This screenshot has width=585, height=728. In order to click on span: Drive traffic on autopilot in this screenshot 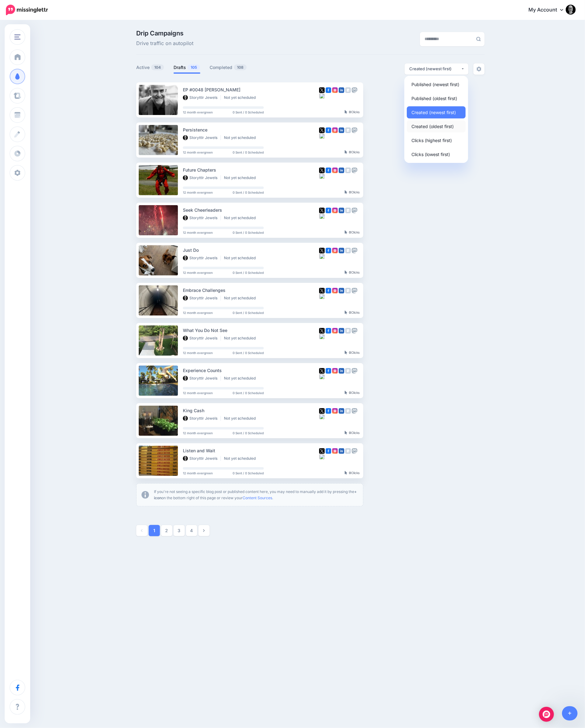, I will do `click(165, 43)`.